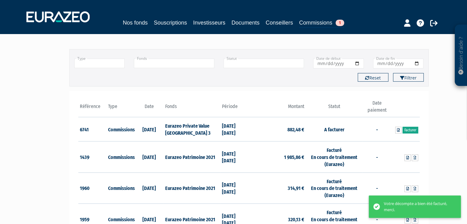 This screenshot has width=467, height=224. I want to click on td: 882,48 €, so click(277, 129).